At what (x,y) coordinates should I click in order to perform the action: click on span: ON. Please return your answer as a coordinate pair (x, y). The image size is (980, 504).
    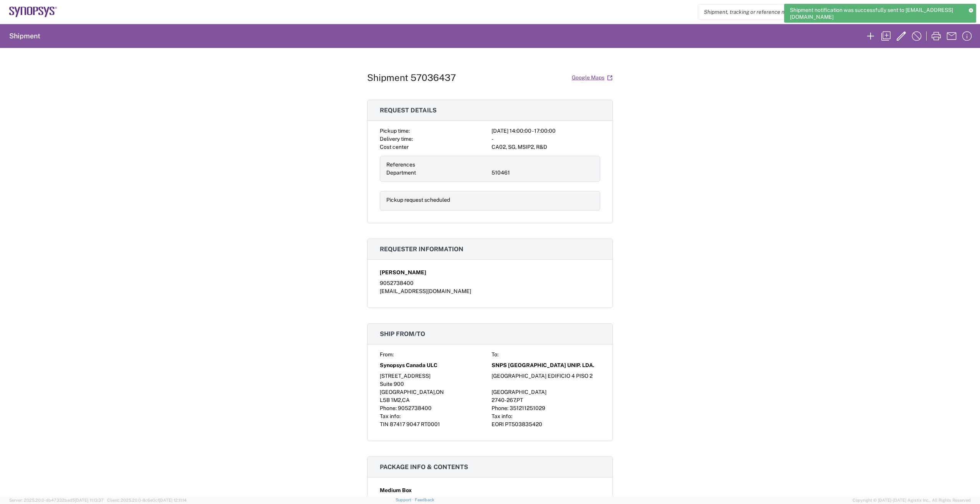
    Looking at the image, I should click on (440, 392).